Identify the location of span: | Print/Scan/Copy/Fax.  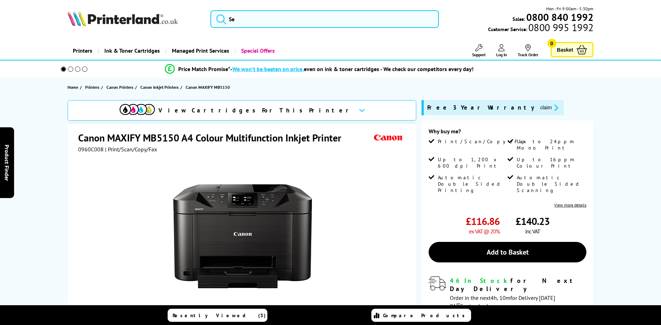
(131, 149).